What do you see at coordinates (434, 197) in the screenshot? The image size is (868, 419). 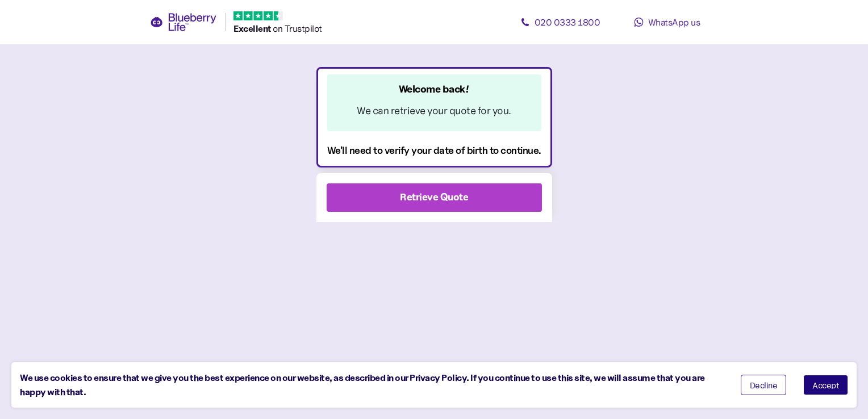 I see `button: Retrieve Quote` at bounding box center [434, 197].